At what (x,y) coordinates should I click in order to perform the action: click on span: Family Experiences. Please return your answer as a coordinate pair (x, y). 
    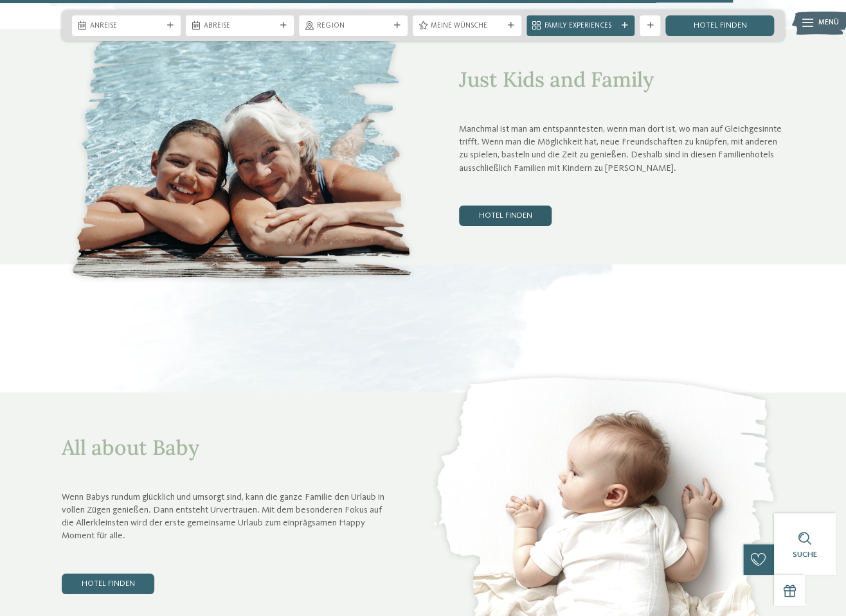
    Looking at the image, I should click on (581, 26).